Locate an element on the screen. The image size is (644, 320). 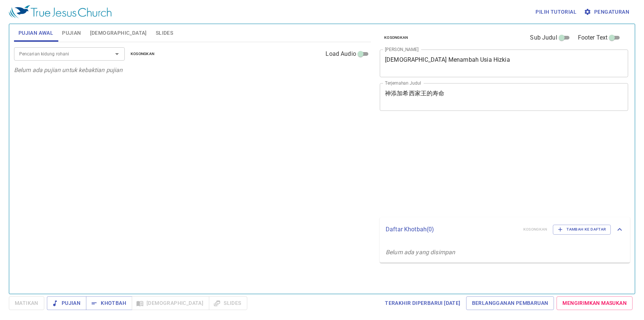
textarea: 神添加希西家王的寿命 is located at coordinates (504, 97).